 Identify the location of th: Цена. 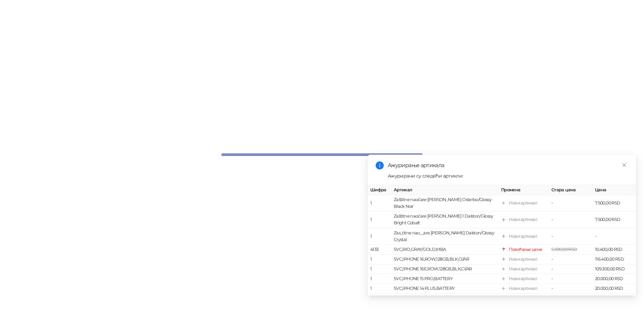
(615, 189).